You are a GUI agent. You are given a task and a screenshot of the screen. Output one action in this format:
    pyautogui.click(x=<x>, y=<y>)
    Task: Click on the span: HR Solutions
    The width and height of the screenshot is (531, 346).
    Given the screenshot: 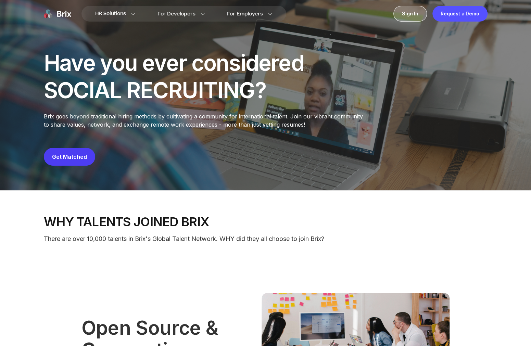 What is the action you would take?
    pyautogui.click(x=111, y=14)
    